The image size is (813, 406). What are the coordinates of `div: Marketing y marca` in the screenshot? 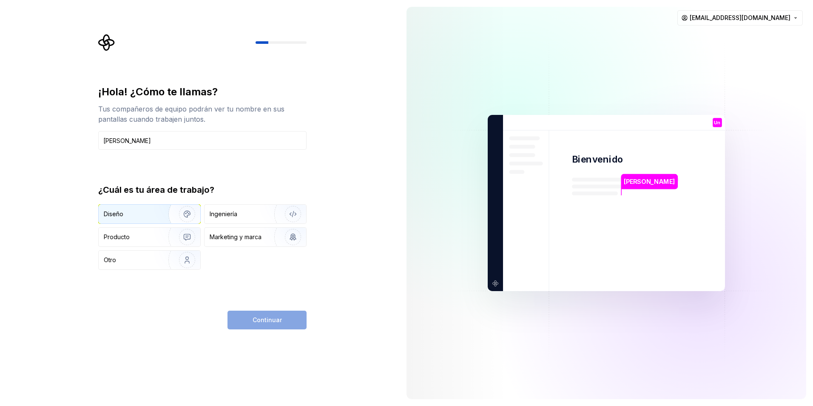 It's located at (236, 237).